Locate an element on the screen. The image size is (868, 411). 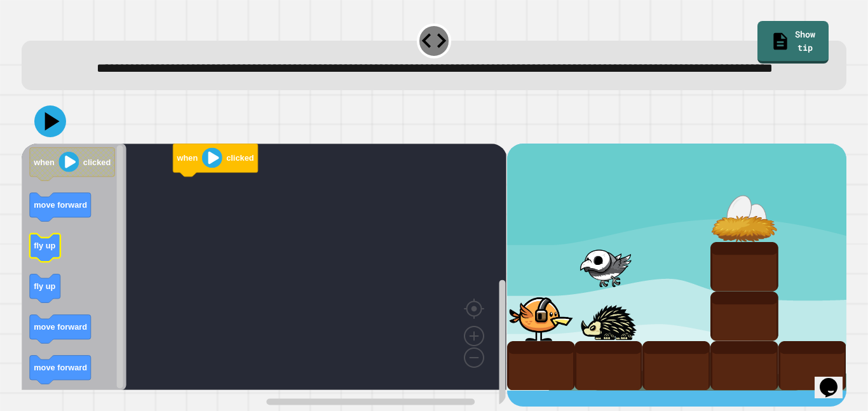
a: Show tip is located at coordinates (793, 42).